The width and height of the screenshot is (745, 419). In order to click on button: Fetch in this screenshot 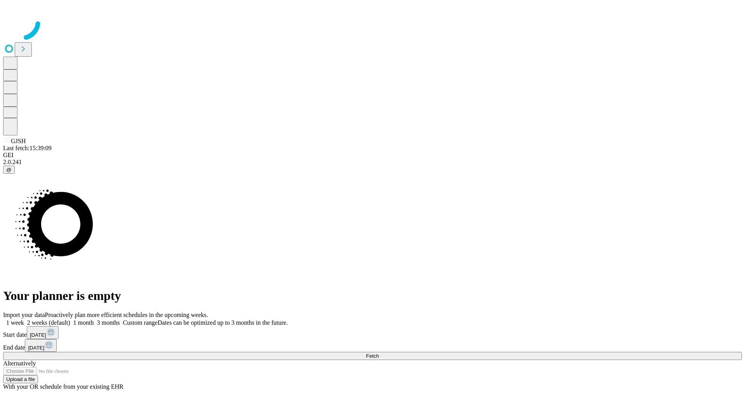, I will do `click(373, 356)`.